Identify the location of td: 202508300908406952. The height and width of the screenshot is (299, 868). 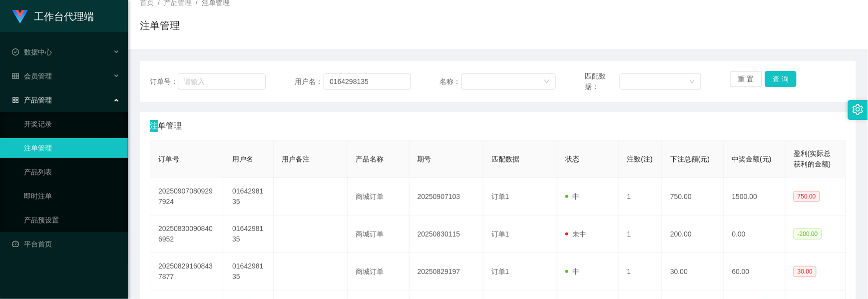
(187, 234).